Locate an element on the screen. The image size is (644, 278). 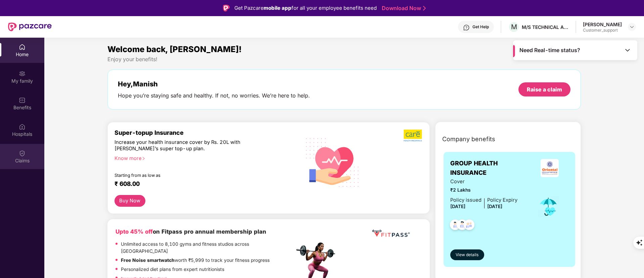
img: svg+xml;base64,PHN2ZyBpZD0iQmVuZWZpdHMiIHhtbG5zPSJodHRwOi8vd3d3LnczLm9yZy8yMDAwL3N2ZyIgd2lkdGg9Ij... is located at coordinates (22, 100).